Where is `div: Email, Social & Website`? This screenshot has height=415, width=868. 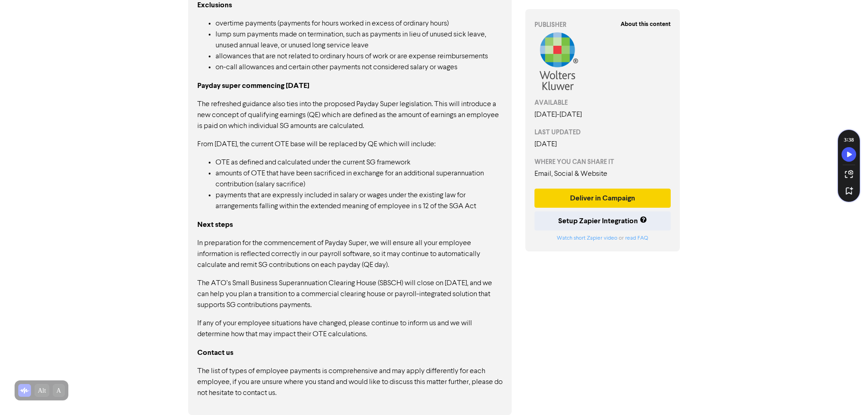
div: Email, Social & Website is located at coordinates (603, 174).